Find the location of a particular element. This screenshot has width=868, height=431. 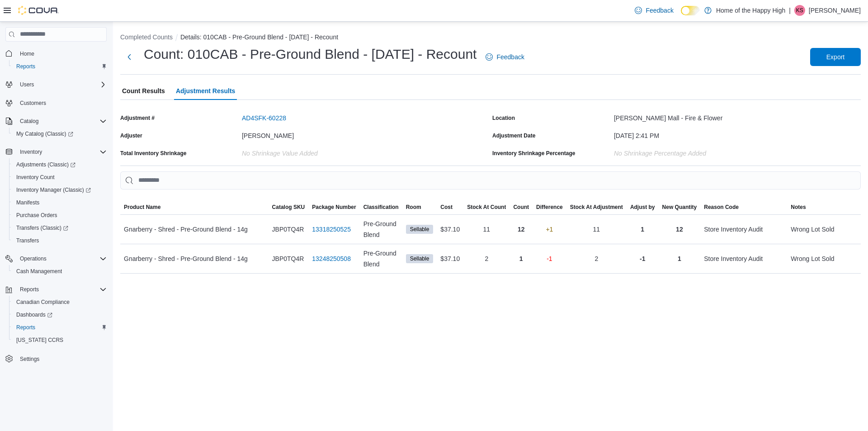

button: Transfers is located at coordinates (60, 241).